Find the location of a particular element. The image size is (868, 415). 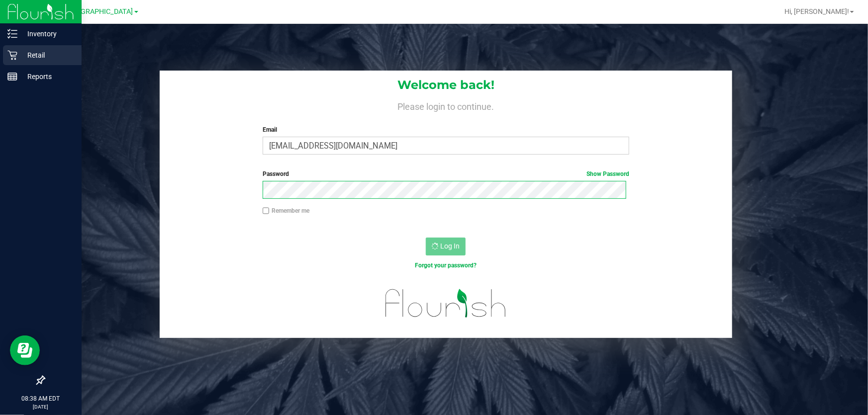

inline-svg: Inventory is located at coordinates (13, 34).